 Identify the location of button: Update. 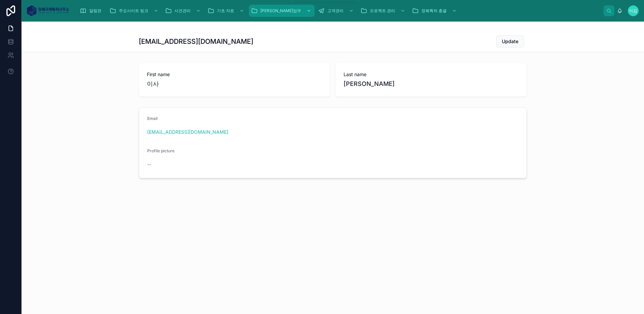
(510, 41).